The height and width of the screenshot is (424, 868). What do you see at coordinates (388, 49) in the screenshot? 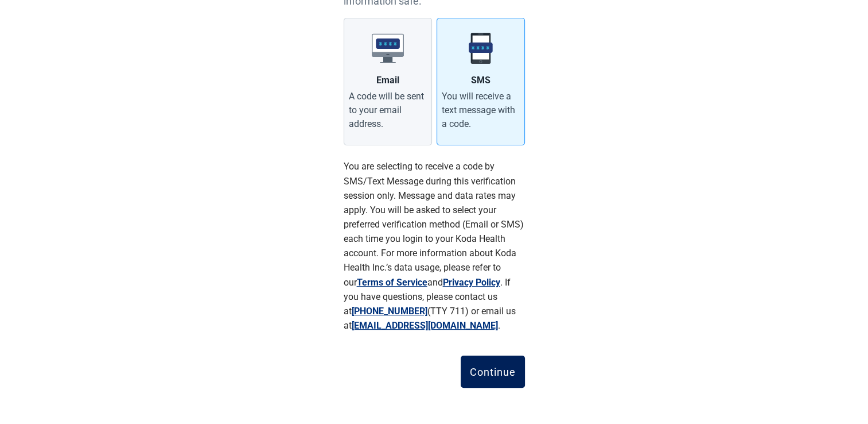
I see `img: email` at bounding box center [388, 49].